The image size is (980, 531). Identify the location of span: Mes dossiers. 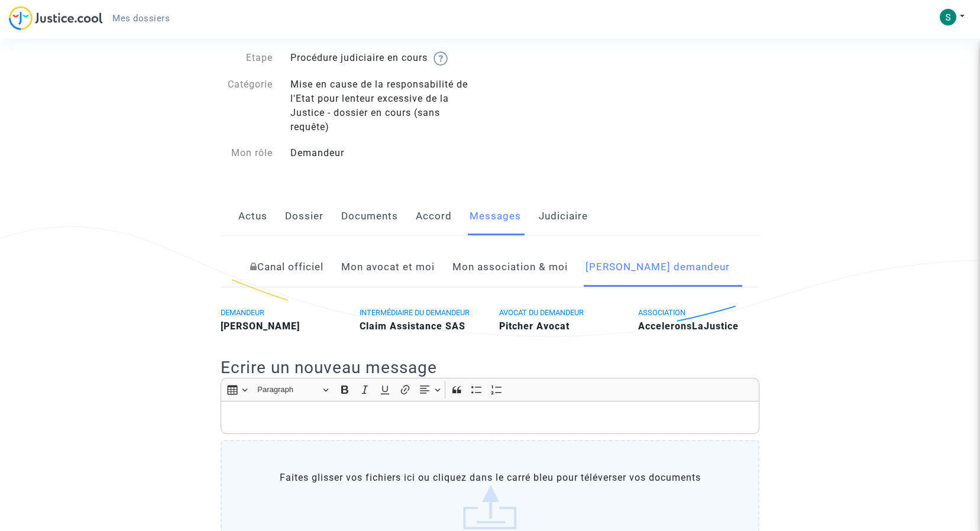
(140, 19).